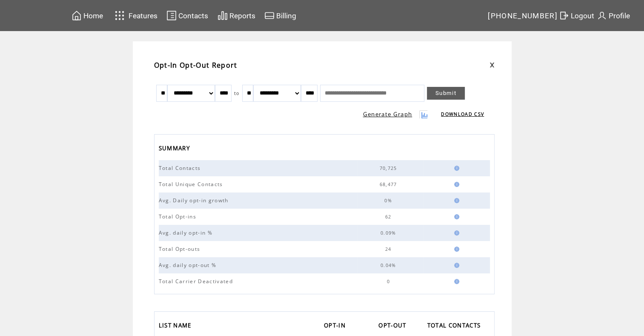  What do you see at coordinates (576, 15) in the screenshot?
I see `a: Logout` at bounding box center [576, 15].